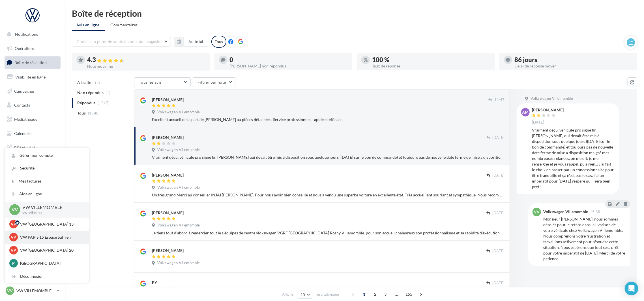 Image resolution: width=644 pixels, height=301 pixels. I want to click on span: 2, so click(375, 294).